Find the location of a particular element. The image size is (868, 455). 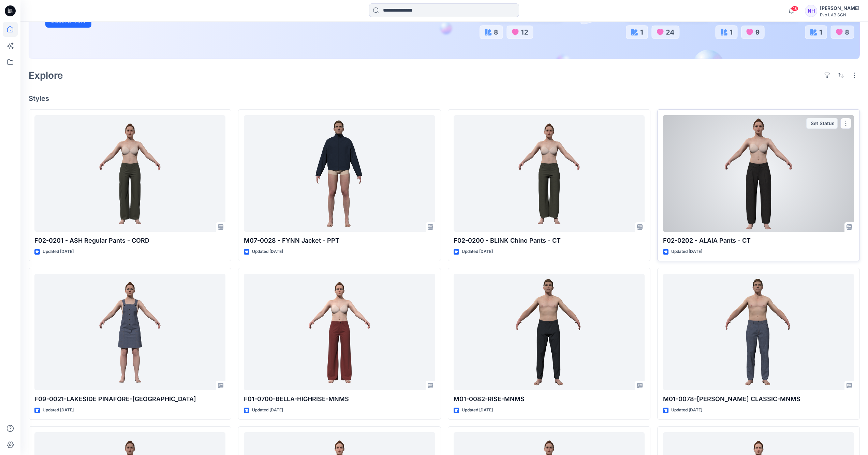

a: F01-0700-BELLA-HIGHRISE-MNMS is located at coordinates (340, 332).